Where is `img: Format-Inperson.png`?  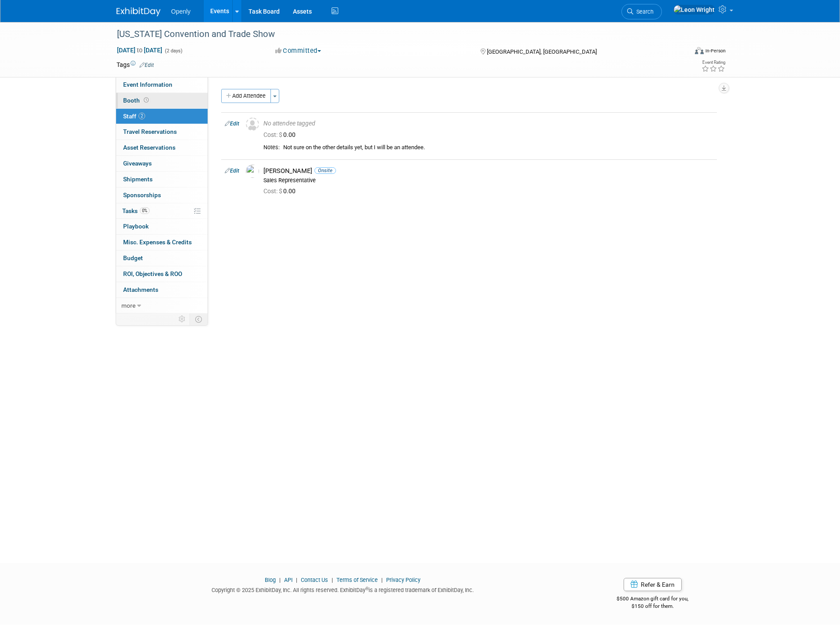 img: Format-Inperson.png is located at coordinates (699, 51).